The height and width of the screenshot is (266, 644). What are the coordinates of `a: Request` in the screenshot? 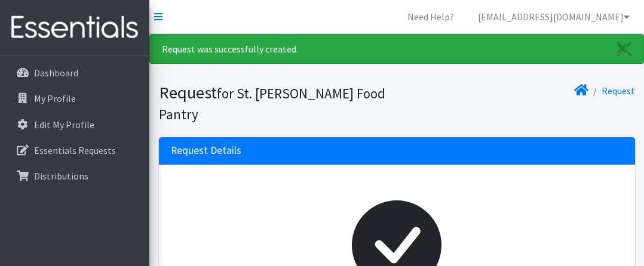 It's located at (619, 91).